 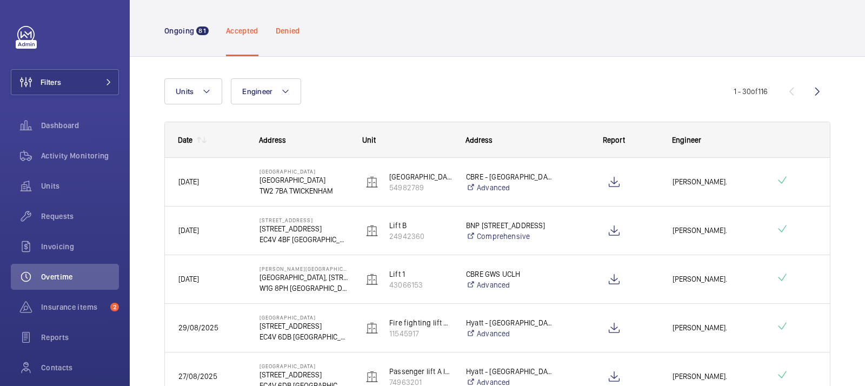 I want to click on span: Report, so click(x=614, y=140).